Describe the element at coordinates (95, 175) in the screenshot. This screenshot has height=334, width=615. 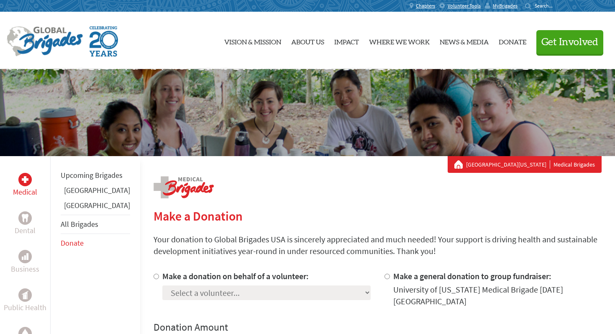
I see `li: Upcoming Brigades` at that location.